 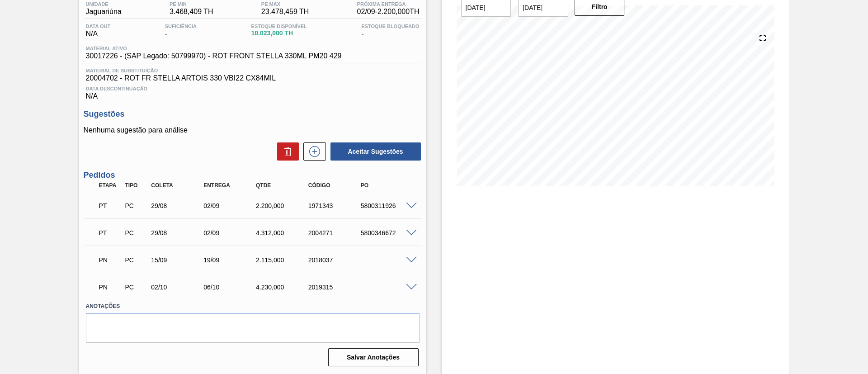 I want to click on span: PE MAX, so click(x=285, y=4).